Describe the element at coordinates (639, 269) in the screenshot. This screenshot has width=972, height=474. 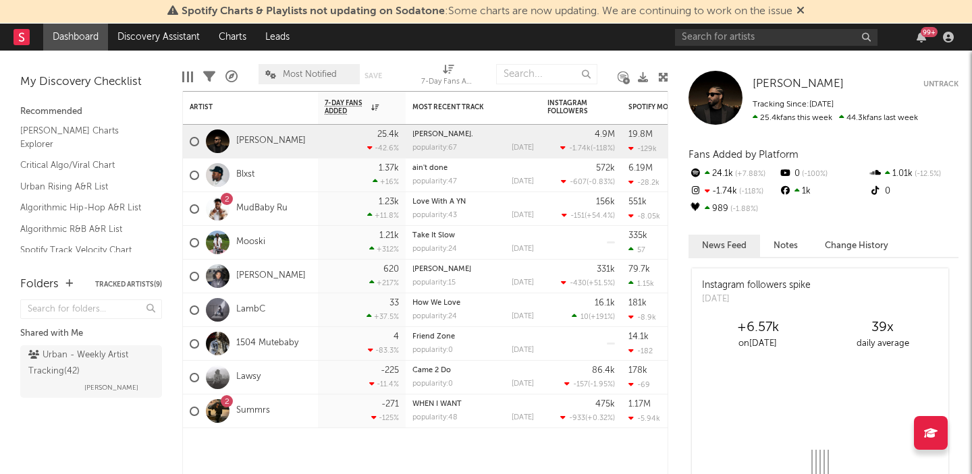
I see `div: 79.7k` at that location.